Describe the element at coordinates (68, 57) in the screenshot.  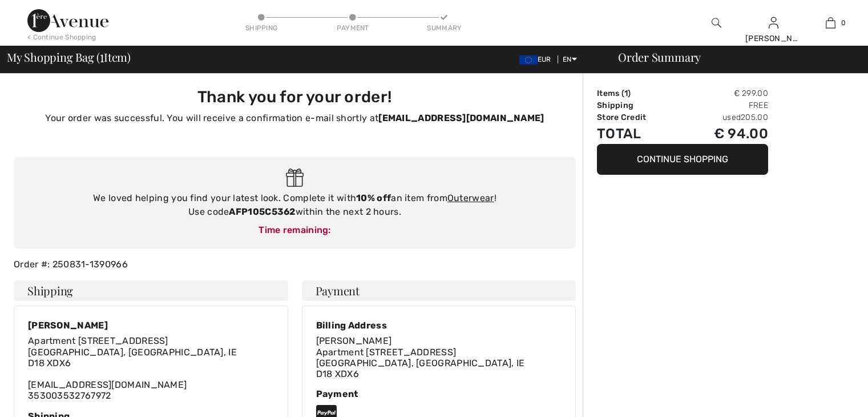
I see `span: My Shopping Bag ( Item)` at that location.